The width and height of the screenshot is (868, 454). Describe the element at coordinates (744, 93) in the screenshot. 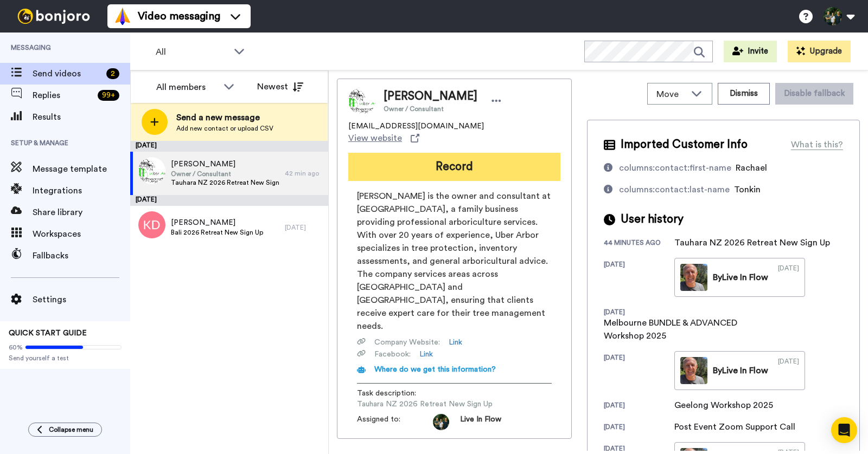

I see `button: Dismiss` at that location.